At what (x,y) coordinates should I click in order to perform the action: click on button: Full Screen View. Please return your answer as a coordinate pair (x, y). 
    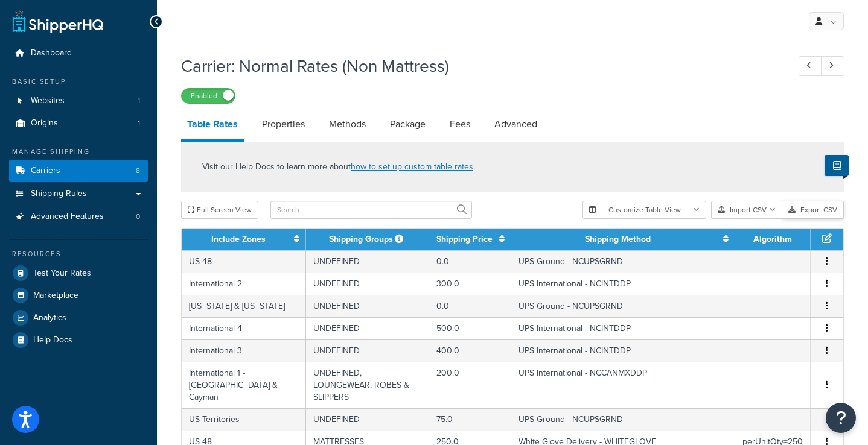
    Looking at the image, I should click on (219, 210).